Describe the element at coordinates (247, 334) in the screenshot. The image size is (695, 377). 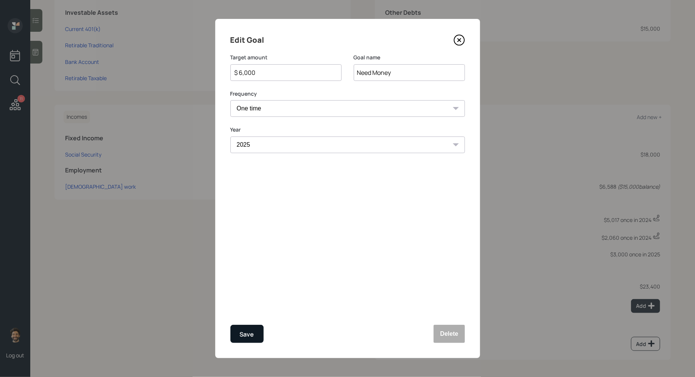
I see `button: Save` at that location.